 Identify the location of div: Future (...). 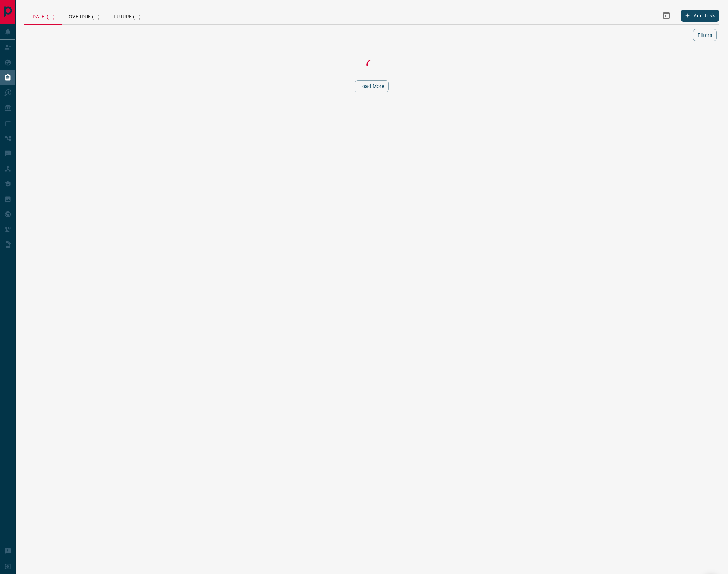
(128, 16).